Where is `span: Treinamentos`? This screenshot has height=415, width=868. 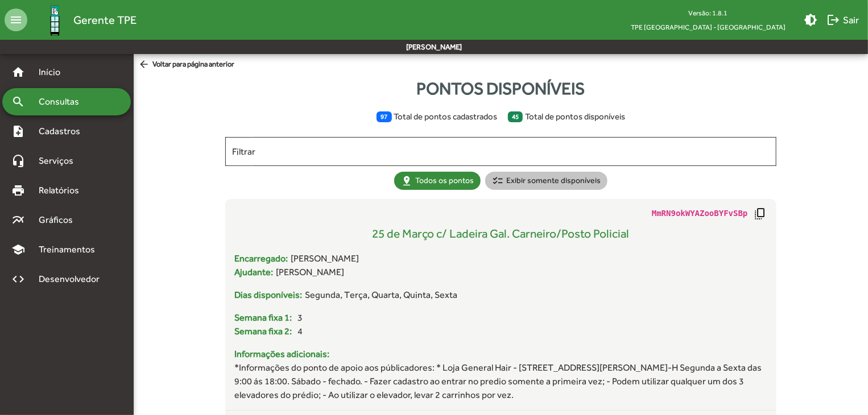
span: Treinamentos is located at coordinates (70, 250).